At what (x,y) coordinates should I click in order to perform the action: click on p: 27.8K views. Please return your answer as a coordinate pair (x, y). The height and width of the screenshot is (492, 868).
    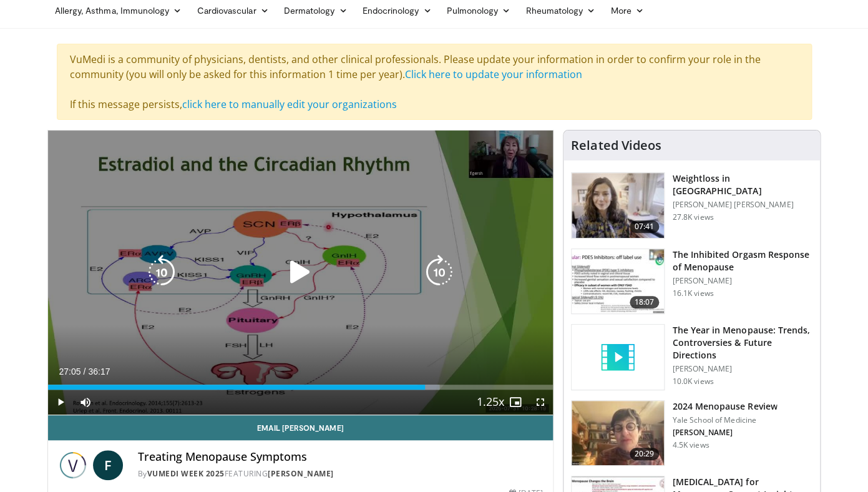
    Looking at the image, I should click on (692, 217).